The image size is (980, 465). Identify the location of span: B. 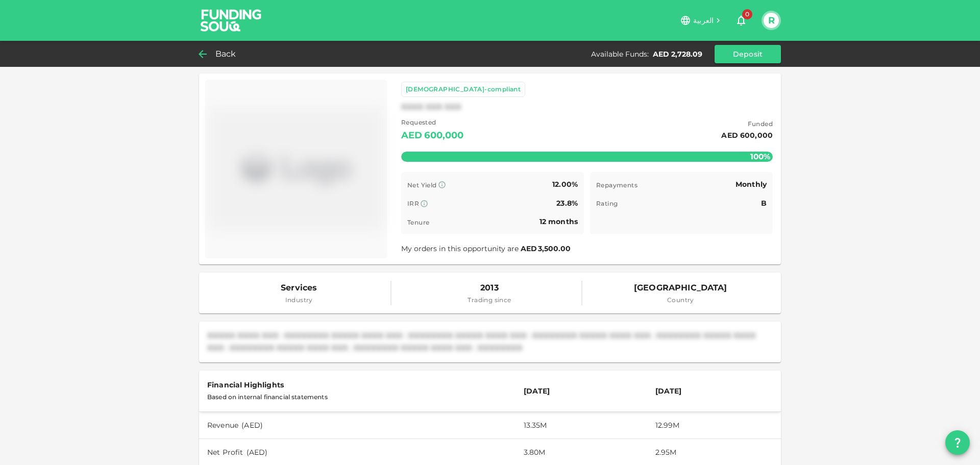
(764, 203).